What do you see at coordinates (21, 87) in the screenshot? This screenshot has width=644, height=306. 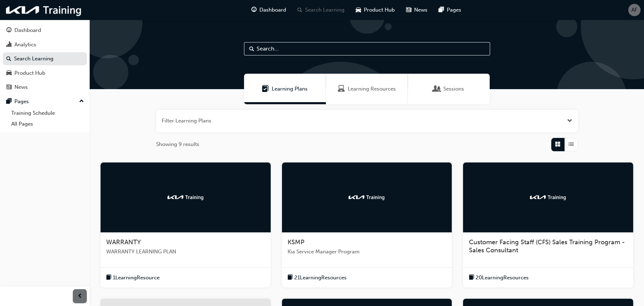 I see `div: News` at bounding box center [21, 87].